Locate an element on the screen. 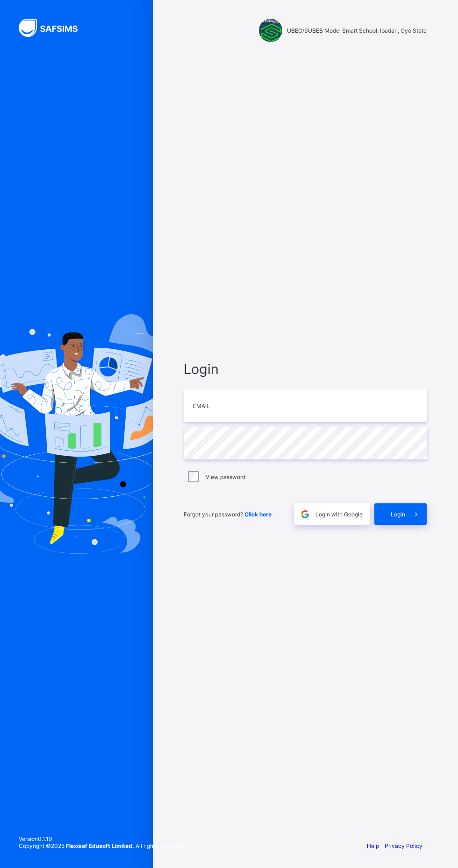 The height and width of the screenshot is (868, 458). a: Help is located at coordinates (373, 845).